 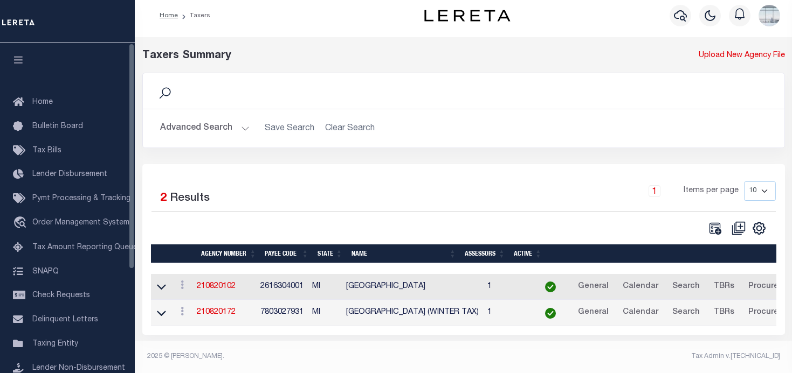 What do you see at coordinates (190, 199) in the screenshot?
I see `label: Results` at bounding box center [190, 199].